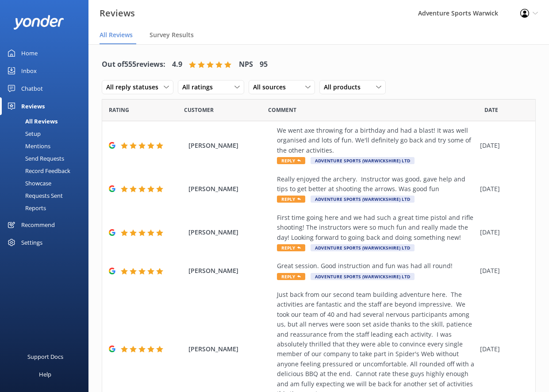 This screenshot has width=549, height=392. What do you see at coordinates (23, 134) in the screenshot?
I see `div: Setup` at bounding box center [23, 134].